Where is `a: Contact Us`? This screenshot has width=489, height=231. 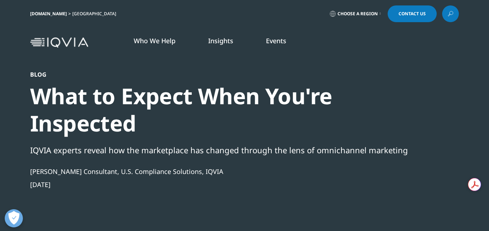 a: Contact Us is located at coordinates (412, 14).